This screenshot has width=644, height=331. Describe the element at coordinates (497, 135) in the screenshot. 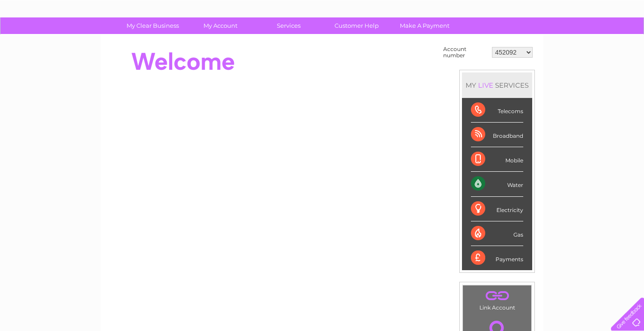

I see `div: Broadband` at that location.